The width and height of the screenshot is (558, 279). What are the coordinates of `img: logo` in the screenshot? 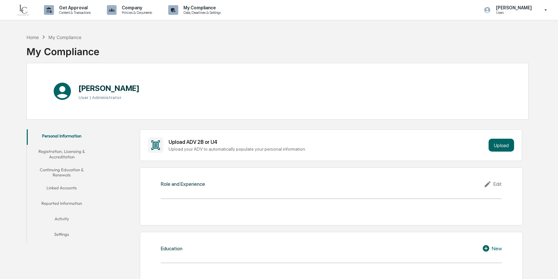 It's located at (23, 10).